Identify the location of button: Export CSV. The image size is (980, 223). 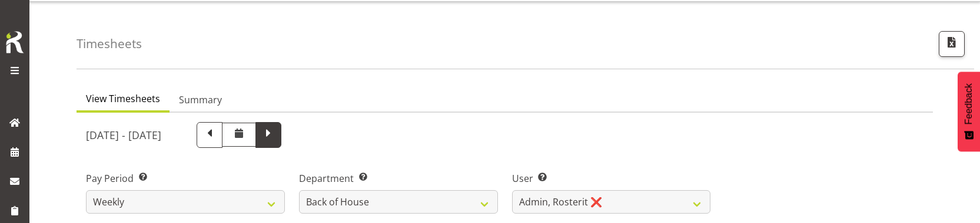
(952, 44).